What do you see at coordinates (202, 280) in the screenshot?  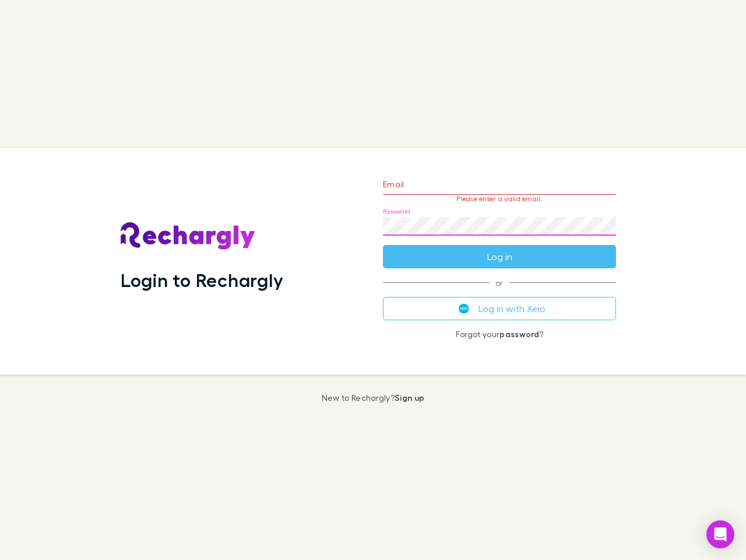 I see `h1: Login to Rechargly` at bounding box center [202, 280].